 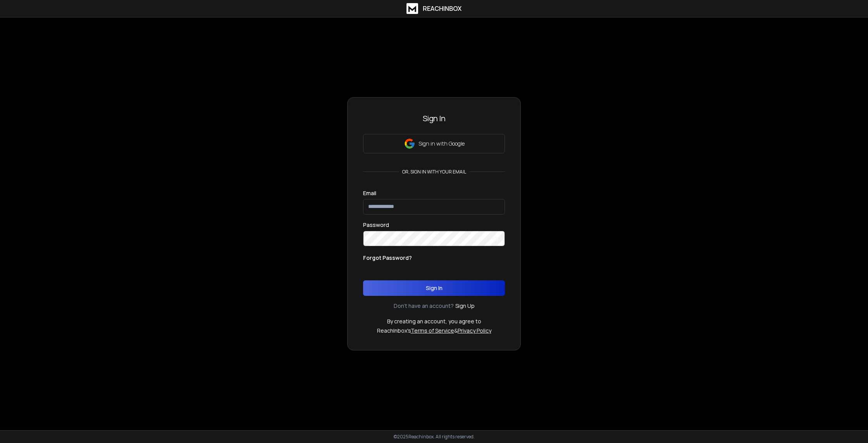 I want to click on p: Sign in with Google, so click(x=442, y=144).